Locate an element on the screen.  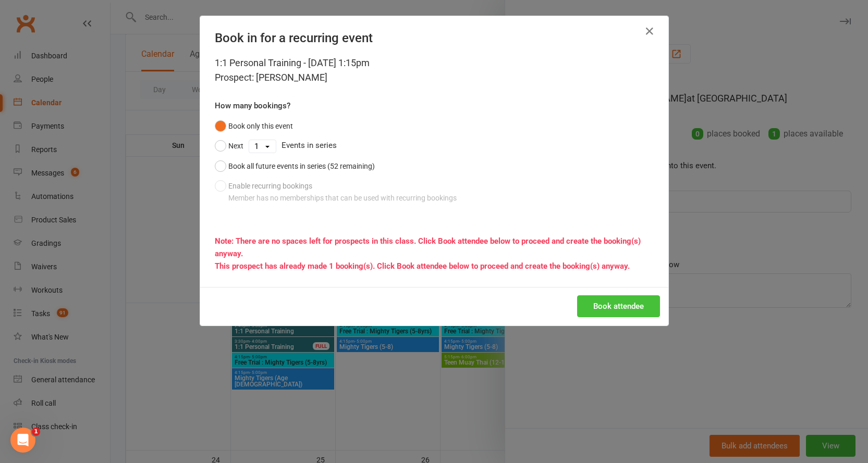
span: 1 is located at coordinates (36, 432).